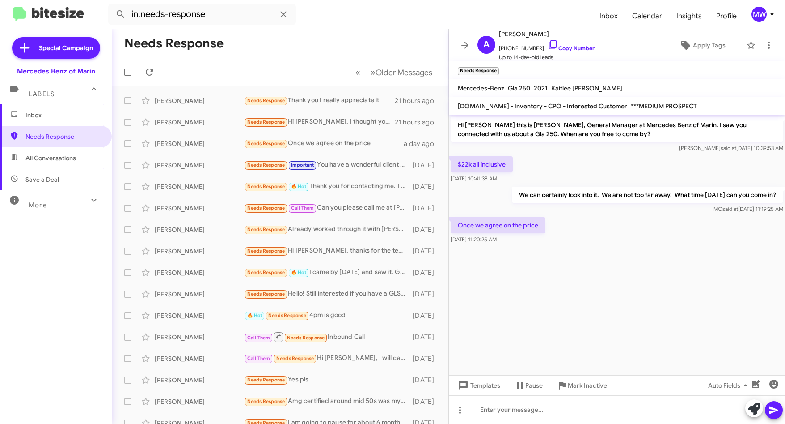 Image resolution: width=785 pixels, height=424 pixels. I want to click on span: Templates, so click(478, 385).